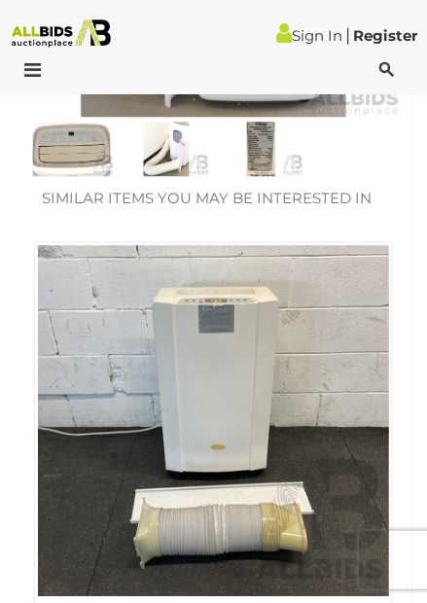 This screenshot has height=603, width=427. What do you see at coordinates (213, 420) in the screenshot?
I see `img: Moretti Elite Portable Air Conditioner MA006B12` at bounding box center [213, 420].